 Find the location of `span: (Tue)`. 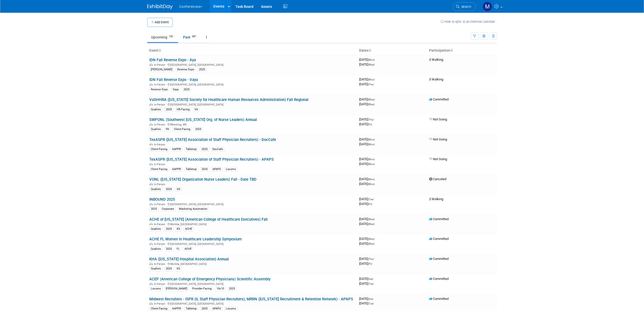

span: (Tue) is located at coordinates (371, 304).